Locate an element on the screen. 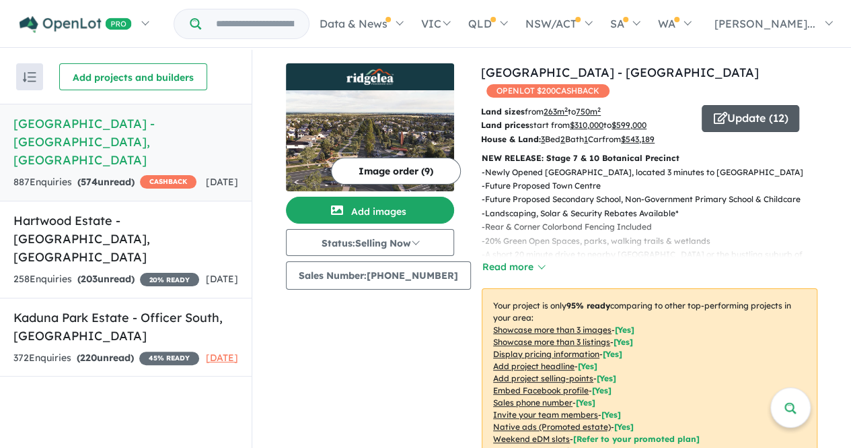  u: $ 543,189 is located at coordinates (638, 139).